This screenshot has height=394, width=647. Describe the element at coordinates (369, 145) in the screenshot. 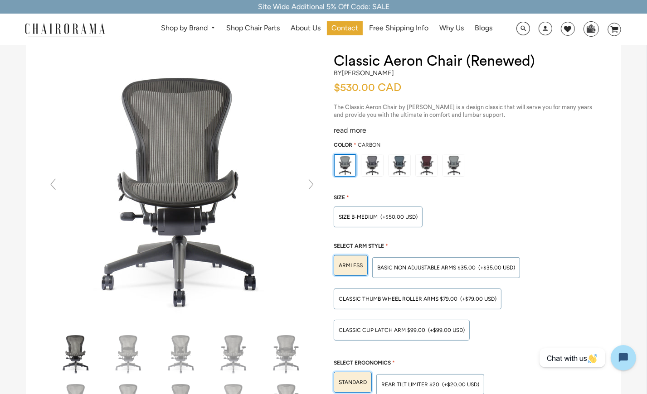

I see `span: Carbon` at that location.